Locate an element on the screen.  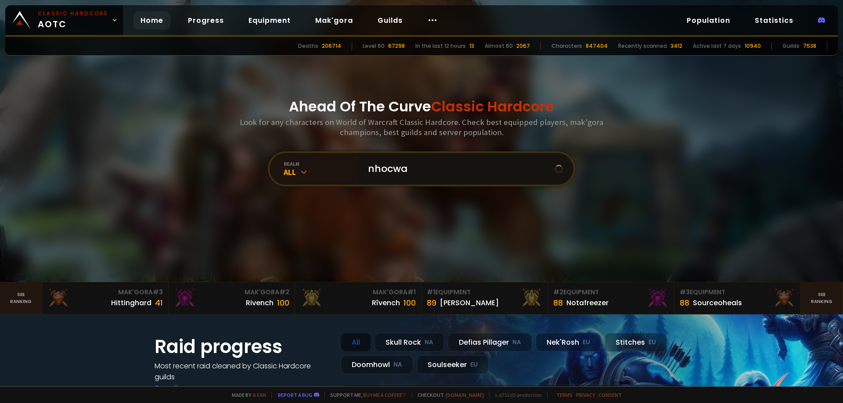
div: Deaths is located at coordinates (308, 46).